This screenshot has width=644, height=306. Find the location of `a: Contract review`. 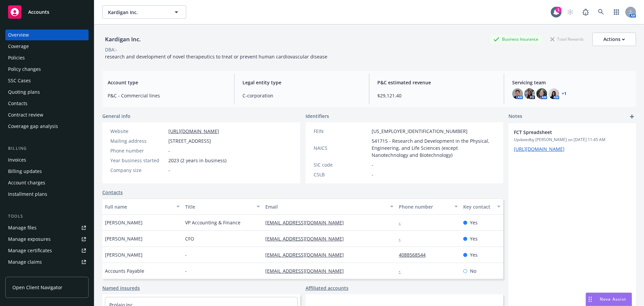

a: Contract review is located at coordinates (47, 115).